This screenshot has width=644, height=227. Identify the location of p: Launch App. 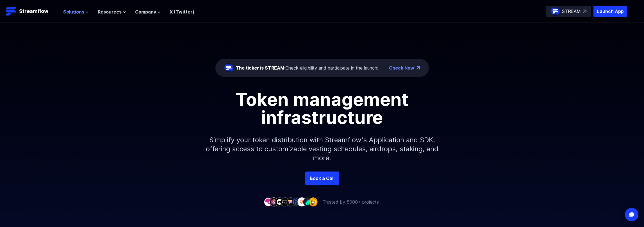
(611, 11).